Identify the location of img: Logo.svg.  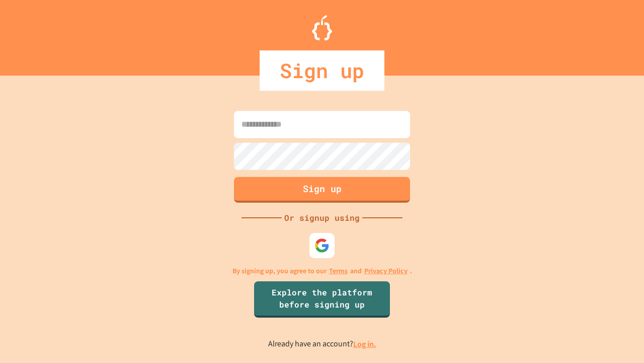
(322, 27).